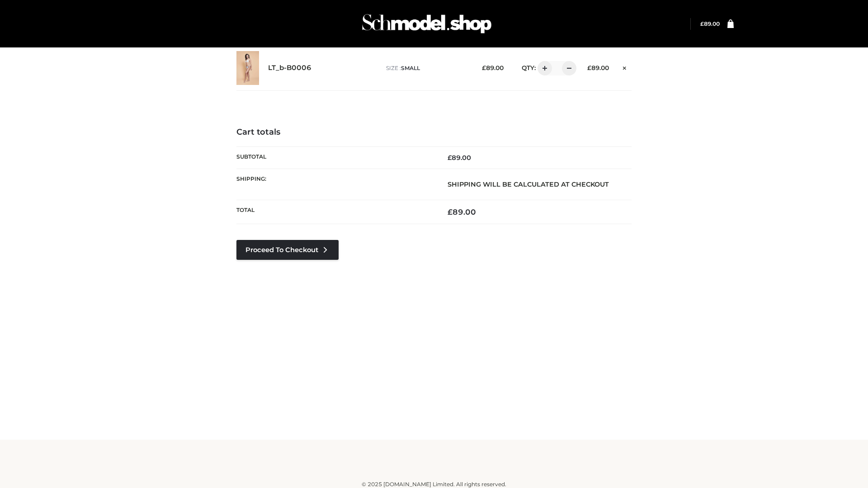  I want to click on img: LT_b-B0006 - SMALL, so click(248, 68).